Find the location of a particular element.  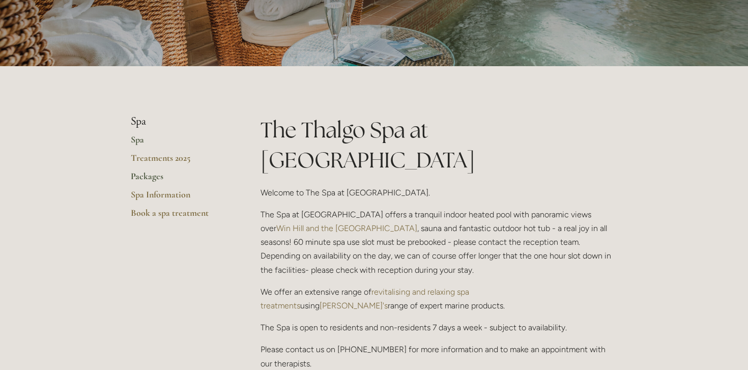

p: We offer an extensive range of using range of expert marine products. is located at coordinates (439, 299).